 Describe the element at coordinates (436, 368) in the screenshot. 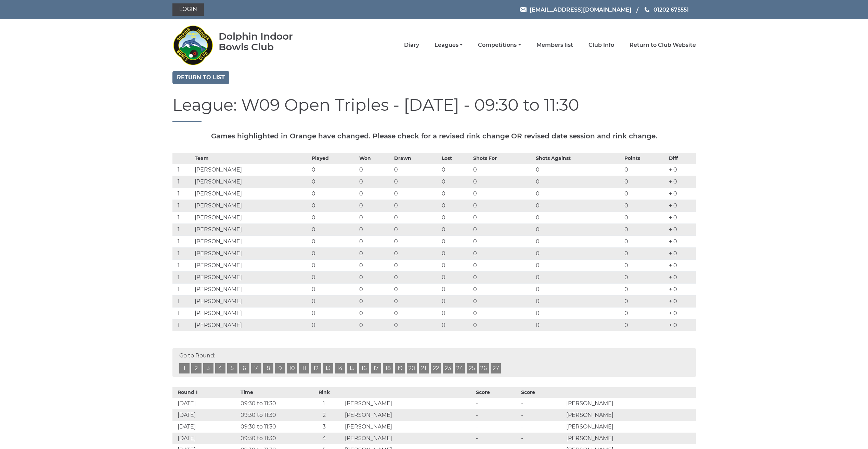

I see `a: 22` at that location.